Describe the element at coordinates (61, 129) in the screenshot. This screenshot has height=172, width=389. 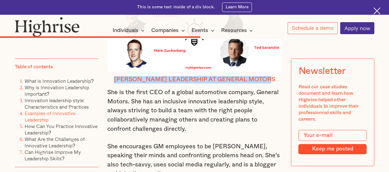
I see `a: How Can You Practice Innovative Leadership?` at that location.